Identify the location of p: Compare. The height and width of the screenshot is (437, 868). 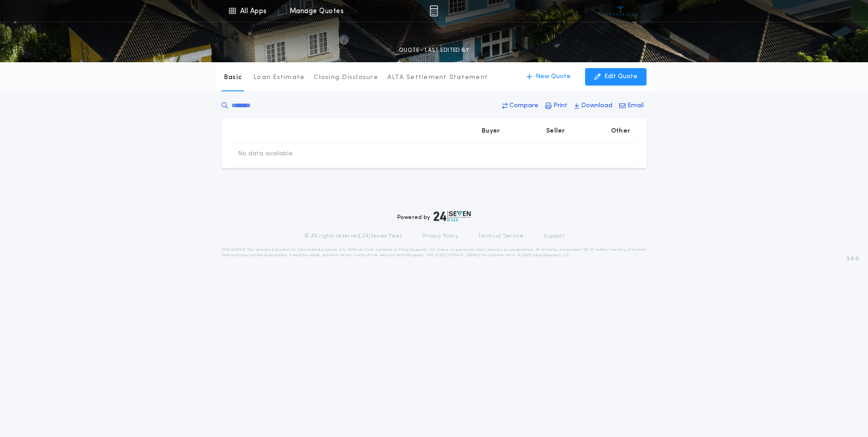
(524, 106).